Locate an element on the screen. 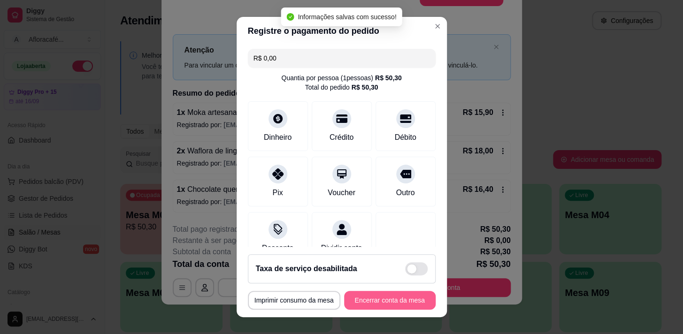  h2: Taxa de serviço desabilitada is located at coordinates (307, 269).